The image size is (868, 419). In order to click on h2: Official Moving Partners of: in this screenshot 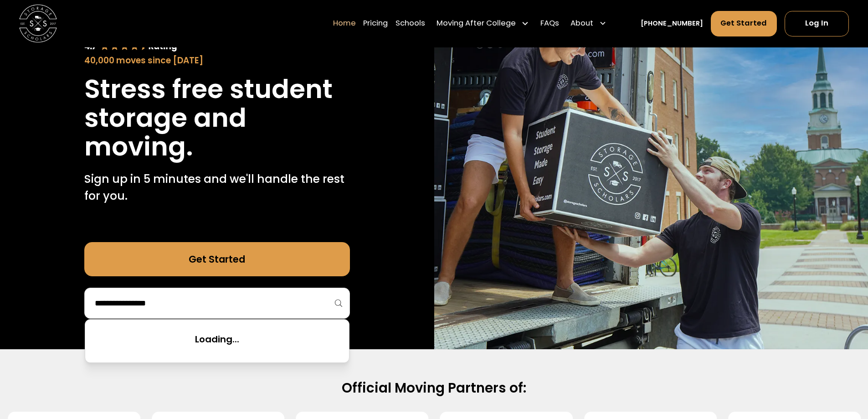, I will do `click(435, 388)`.